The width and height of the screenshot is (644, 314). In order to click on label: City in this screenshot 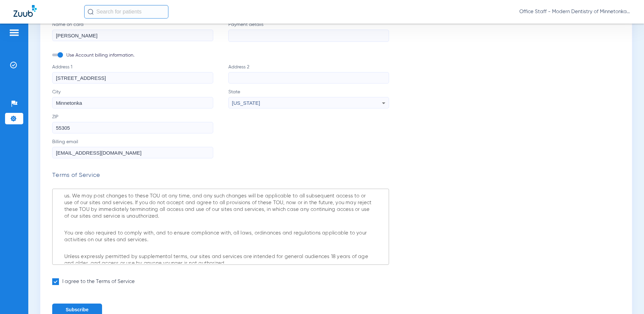, I will do `click(133, 98)`.